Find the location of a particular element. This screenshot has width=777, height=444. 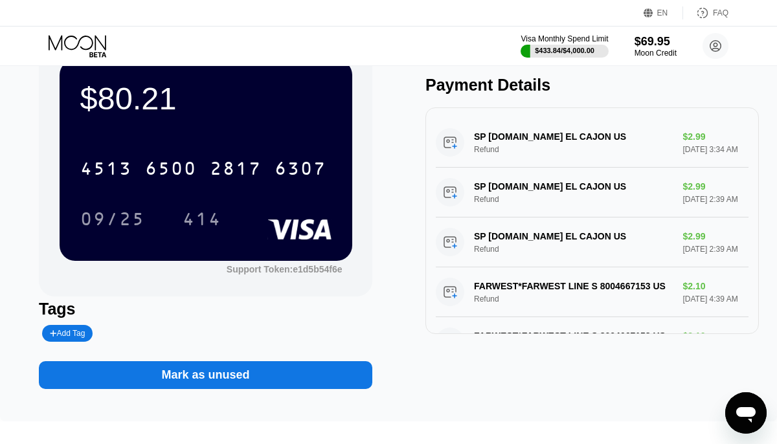

div: Support Token:e1d5b54f6e is located at coordinates (284, 269).